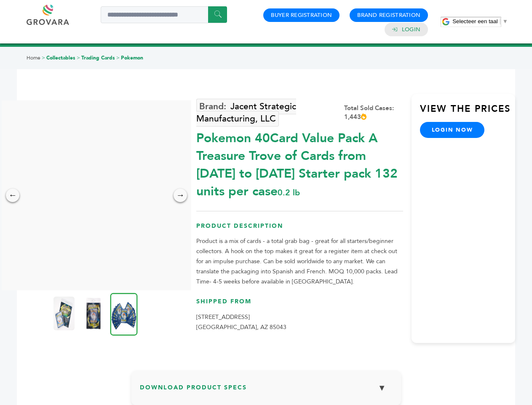 Image resolution: width=532 pixels, height=405 pixels. Describe the element at coordinates (33, 58) in the screenshot. I see `a: Home` at that location.